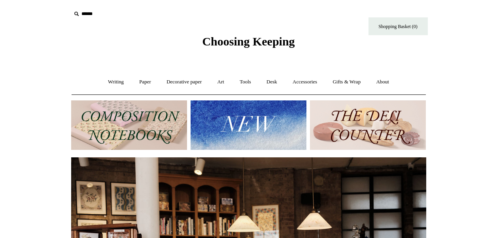 This screenshot has height=238, width=497. I want to click on span: Choosing Keeping, so click(248, 41).